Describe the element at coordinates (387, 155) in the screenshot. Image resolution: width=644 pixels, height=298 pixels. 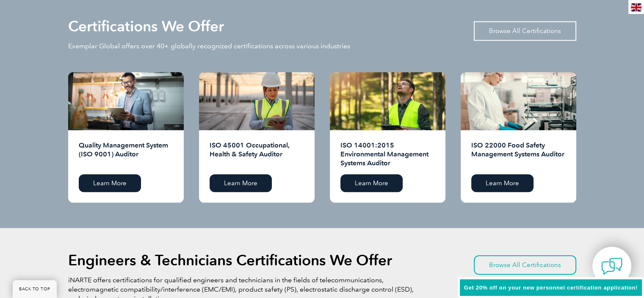
I see `h2: ISO 14001:2015 Environmental Management Systems Auditor` at that location.